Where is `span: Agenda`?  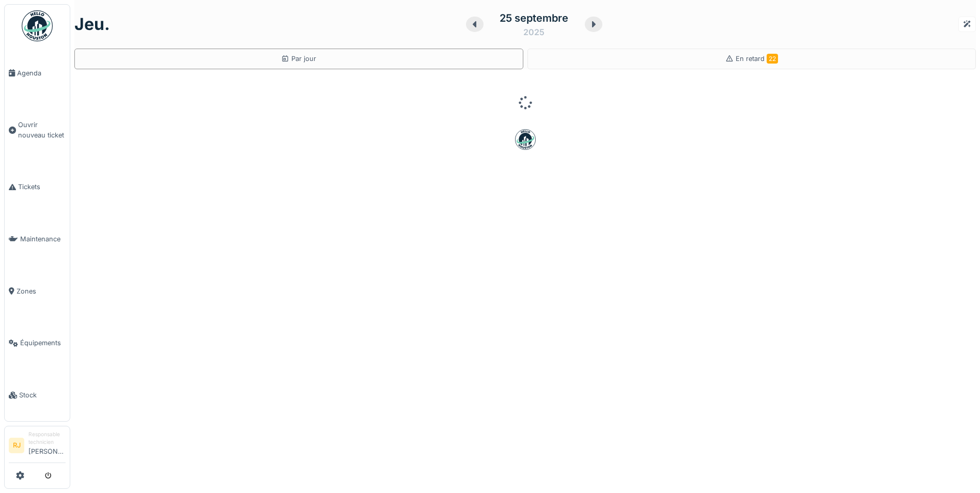 span: Agenda is located at coordinates (41, 73).